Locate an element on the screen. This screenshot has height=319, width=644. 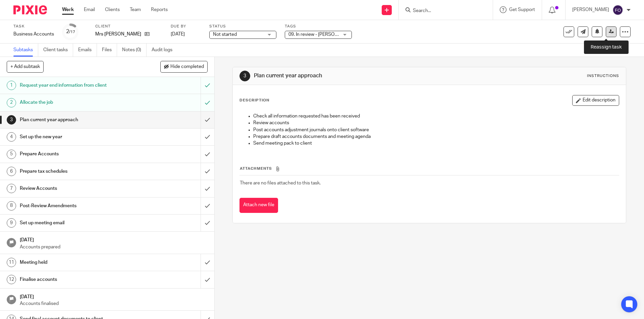
span: There are no files attached to this task. is located at coordinates (280, 183).